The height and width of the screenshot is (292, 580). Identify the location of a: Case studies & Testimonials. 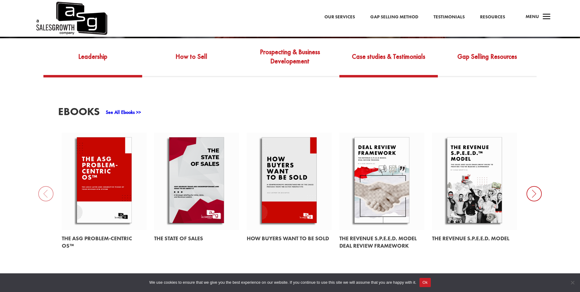
(389, 61).